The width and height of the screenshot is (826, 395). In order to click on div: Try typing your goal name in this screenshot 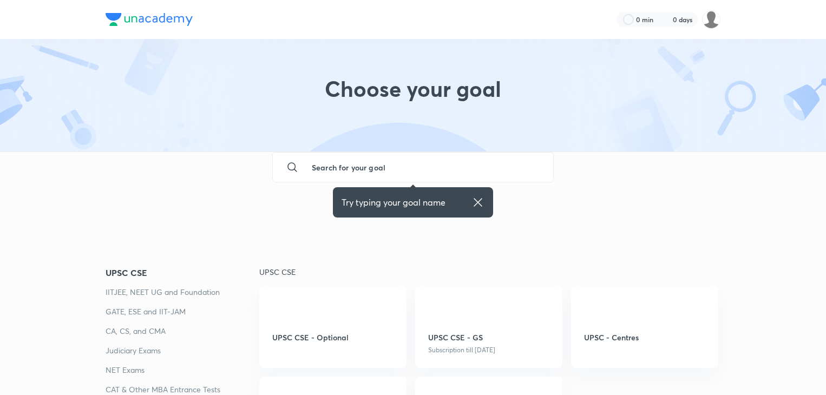, I will do `click(413, 202)`.